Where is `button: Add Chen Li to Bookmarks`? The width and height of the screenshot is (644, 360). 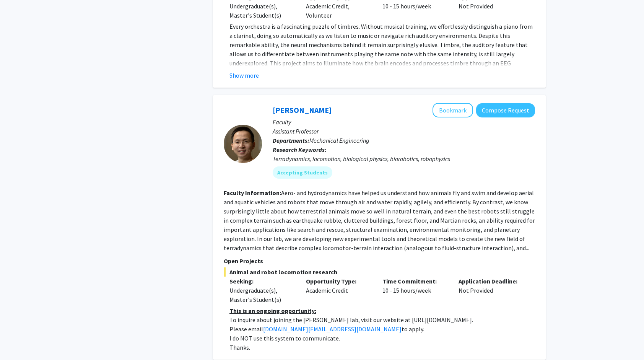
button: Add Chen Li to Bookmarks is located at coordinates (453, 110).